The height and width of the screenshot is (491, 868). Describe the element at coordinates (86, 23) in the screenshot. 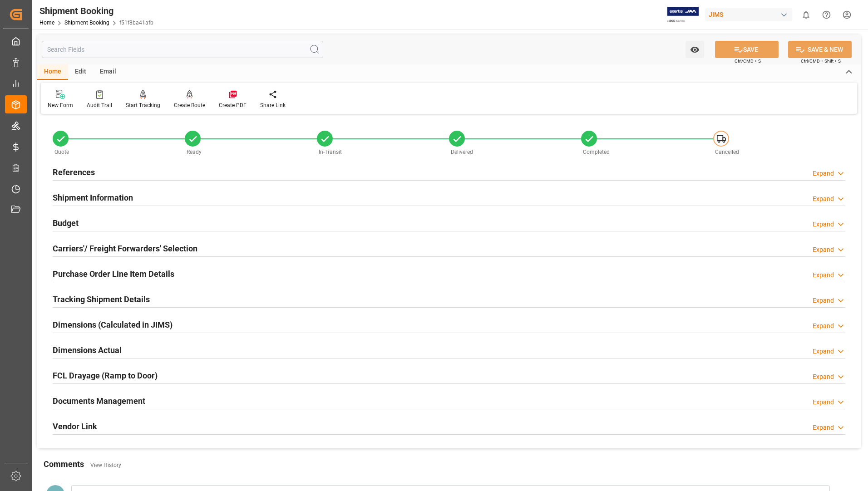

I see `a: Shipment Booking` at that location.